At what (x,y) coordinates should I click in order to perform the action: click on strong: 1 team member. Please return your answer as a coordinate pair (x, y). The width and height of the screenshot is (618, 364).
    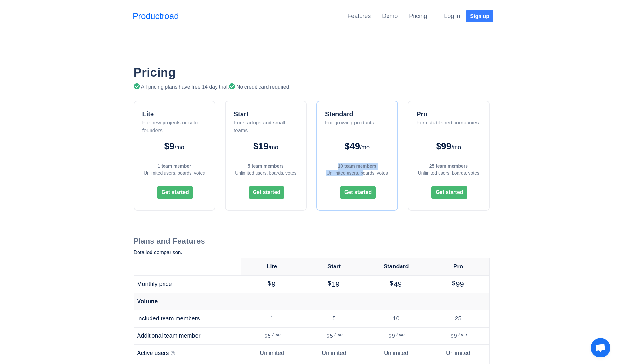
    Looking at the image, I should click on (174, 166).